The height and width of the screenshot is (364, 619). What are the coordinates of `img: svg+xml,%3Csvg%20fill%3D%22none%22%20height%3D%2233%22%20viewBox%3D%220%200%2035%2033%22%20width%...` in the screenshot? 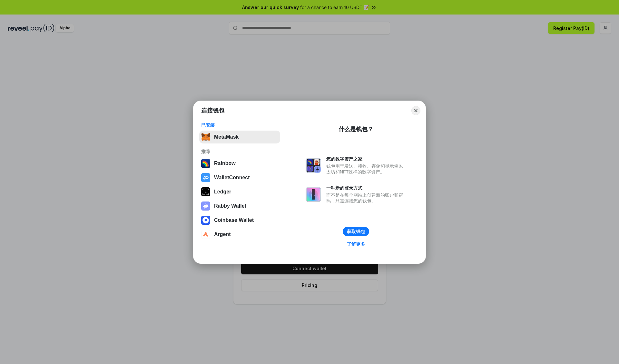 It's located at (206, 137).